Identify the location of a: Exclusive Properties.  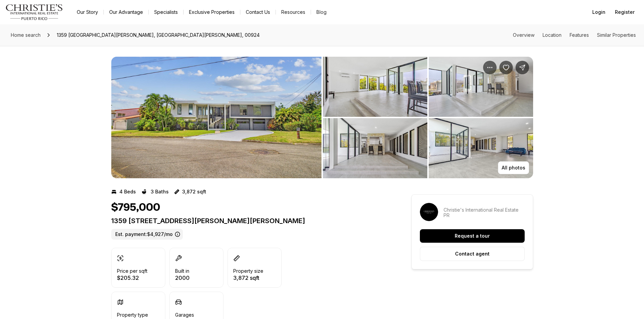
(212, 12).